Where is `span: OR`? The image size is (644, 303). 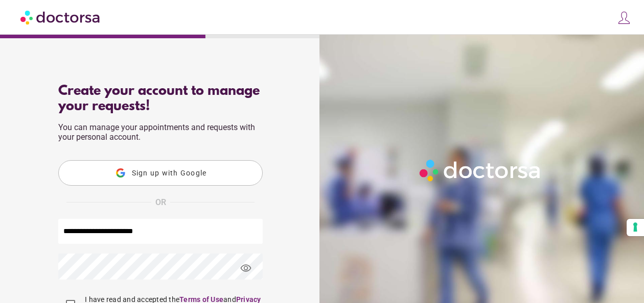 span: OR is located at coordinates (161, 203).